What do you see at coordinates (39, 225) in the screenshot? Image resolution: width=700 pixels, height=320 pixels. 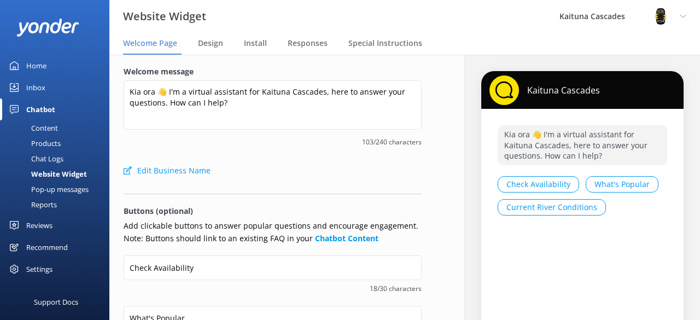 I see `div: Reviews` at bounding box center [39, 225].